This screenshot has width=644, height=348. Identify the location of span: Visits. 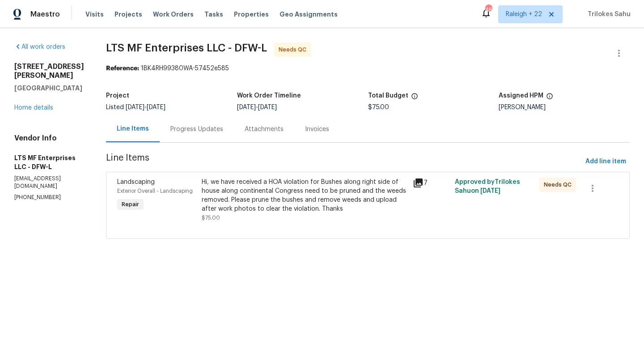
(94, 15).